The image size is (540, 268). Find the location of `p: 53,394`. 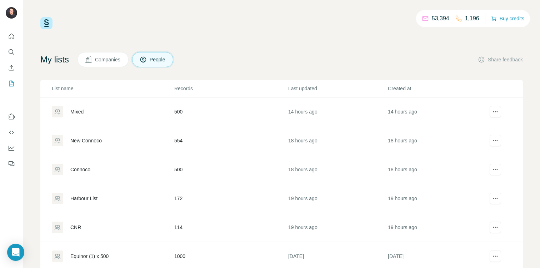

p: 53,394 is located at coordinates (440, 19).